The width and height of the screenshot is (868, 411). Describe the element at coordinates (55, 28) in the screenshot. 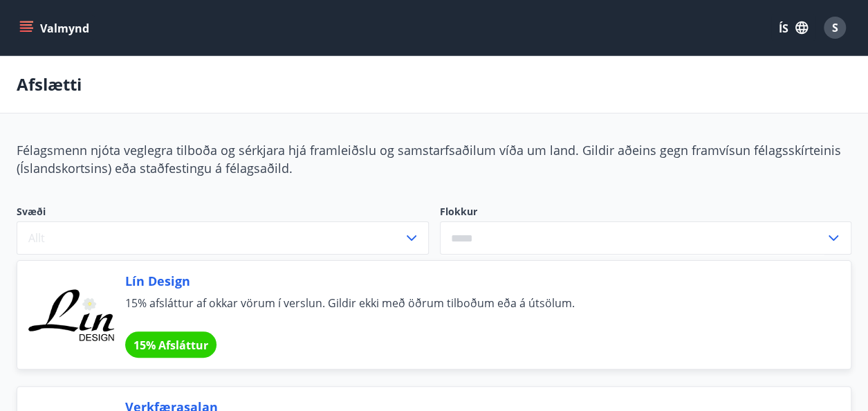

I see `button: matseðill` at that location.